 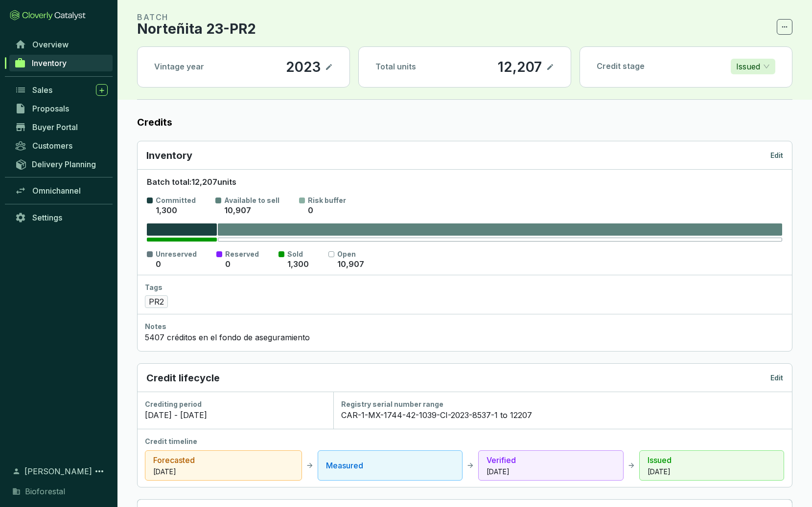 I want to click on span: Settings, so click(x=47, y=218).